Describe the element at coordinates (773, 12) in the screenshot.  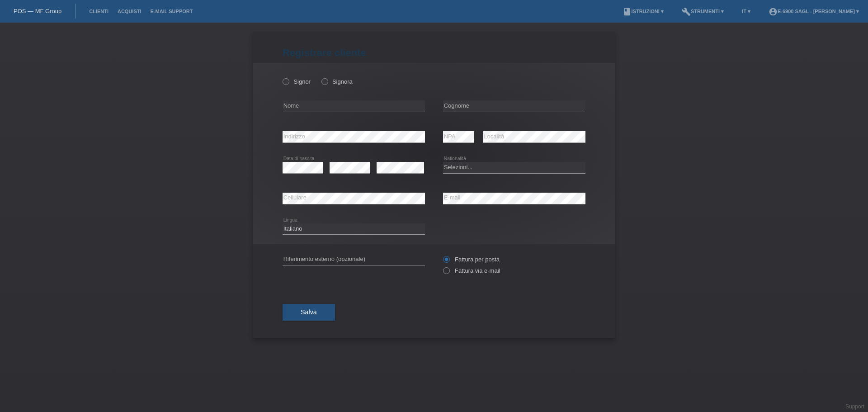
I see `i: account_circle` at that location.